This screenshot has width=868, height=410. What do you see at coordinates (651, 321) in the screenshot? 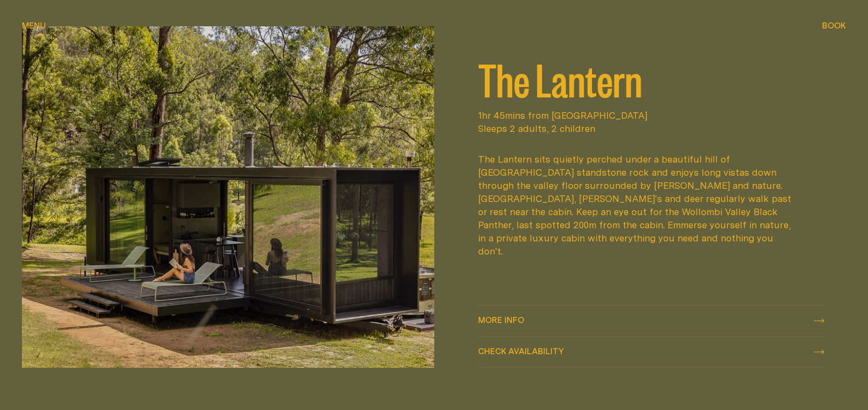
I see `a: More info` at bounding box center [651, 321].